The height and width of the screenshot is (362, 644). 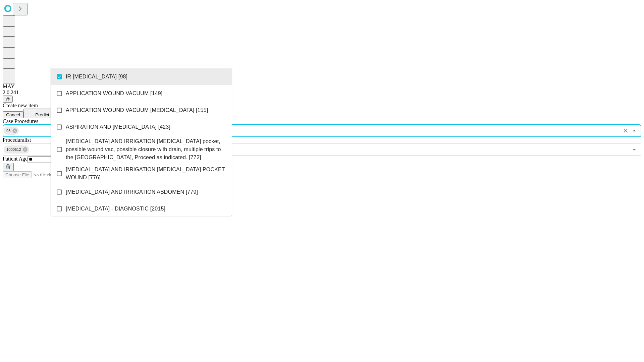 I want to click on button: Predict, so click(x=39, y=114).